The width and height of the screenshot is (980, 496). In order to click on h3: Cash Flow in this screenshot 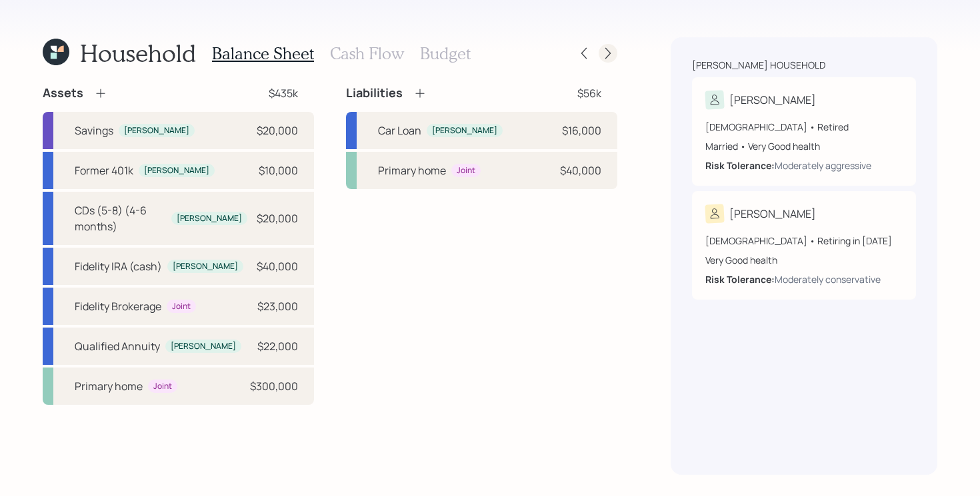, I will do `click(367, 53)`.